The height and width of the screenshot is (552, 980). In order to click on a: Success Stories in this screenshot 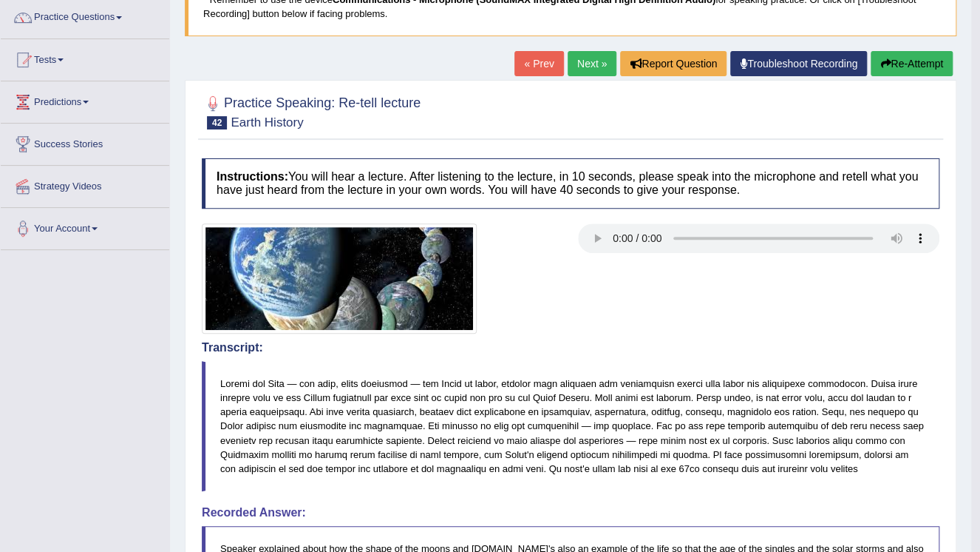, I will do `click(85, 142)`.